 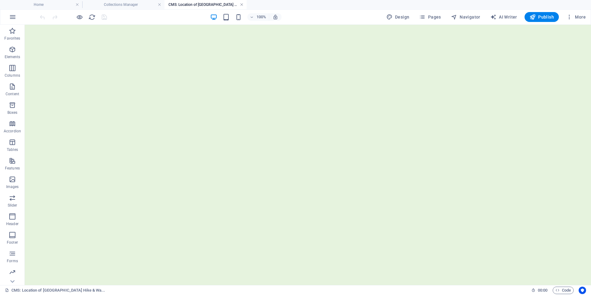 I want to click on a: Click to cancel selection. Double-click to open Pages, so click(x=55, y=290).